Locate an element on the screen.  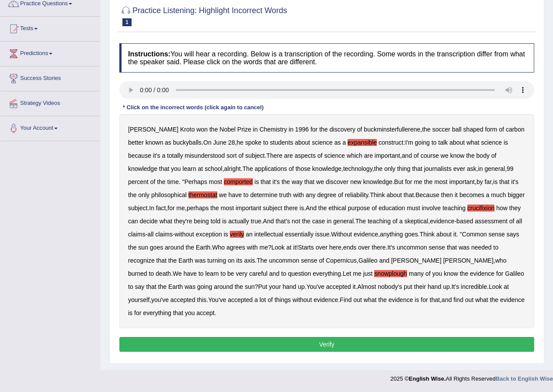
div: * Click on the incorrect words (click again to cancel) is located at coordinates (193, 107).